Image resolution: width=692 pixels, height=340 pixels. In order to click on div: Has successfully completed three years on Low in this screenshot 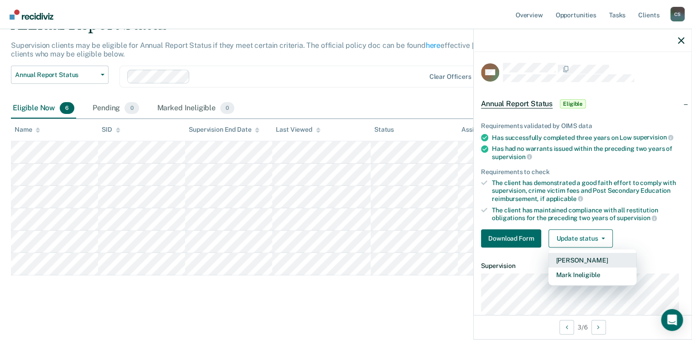, I will do `click(588, 138)`.